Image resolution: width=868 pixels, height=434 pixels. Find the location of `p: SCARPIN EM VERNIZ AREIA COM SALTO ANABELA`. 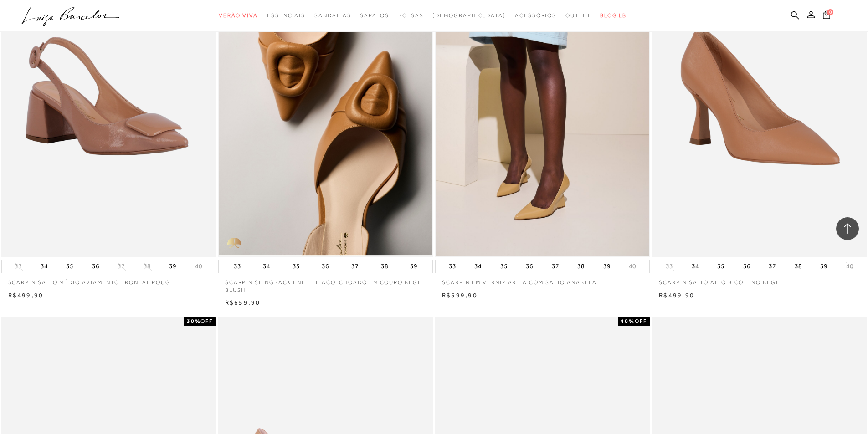

p: SCARPIN EM VERNIZ AREIA COM SALTO ANABELA is located at coordinates (542, 280).